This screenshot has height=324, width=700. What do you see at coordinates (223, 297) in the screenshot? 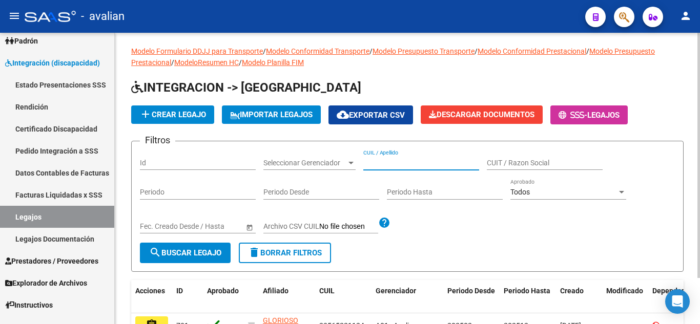
I see `datatable-header-cell: Aprobado` at bounding box center [223, 297].